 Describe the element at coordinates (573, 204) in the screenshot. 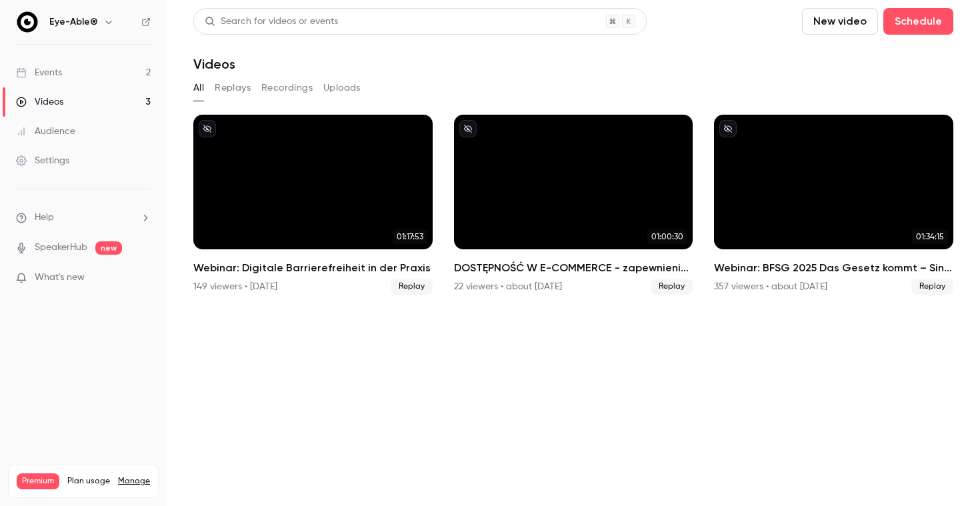

I see `li: DOSTĘPNOŚĆ W E-COMMERCE - zapewnienie dostępności w przestrzeni cyfrowej` at that location.